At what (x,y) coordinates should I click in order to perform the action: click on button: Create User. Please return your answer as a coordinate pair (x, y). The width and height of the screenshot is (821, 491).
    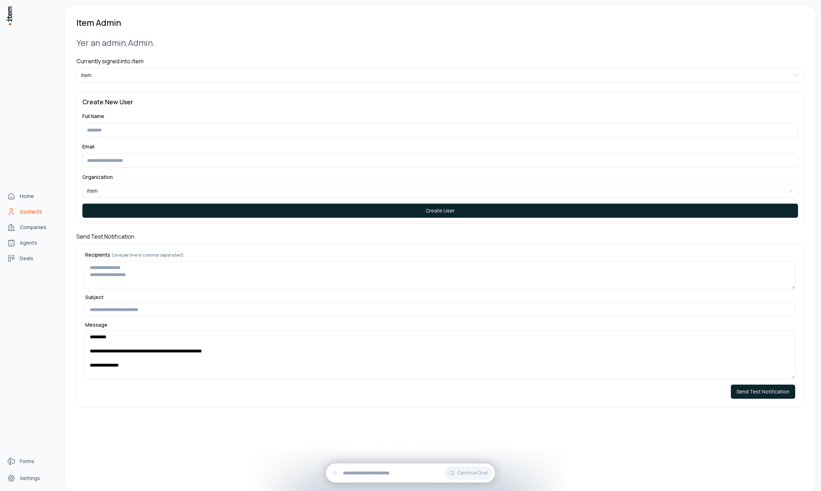
    Looking at the image, I should click on (440, 211).